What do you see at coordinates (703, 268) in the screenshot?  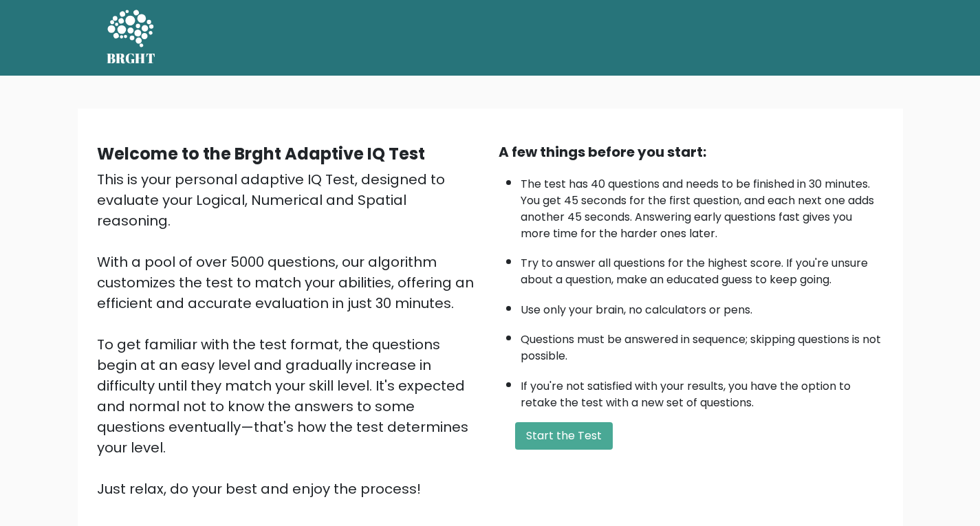 I see `li: Try to answer all questions for the highest score. If you're unsure about a question, make an edu...` at bounding box center [703, 268].